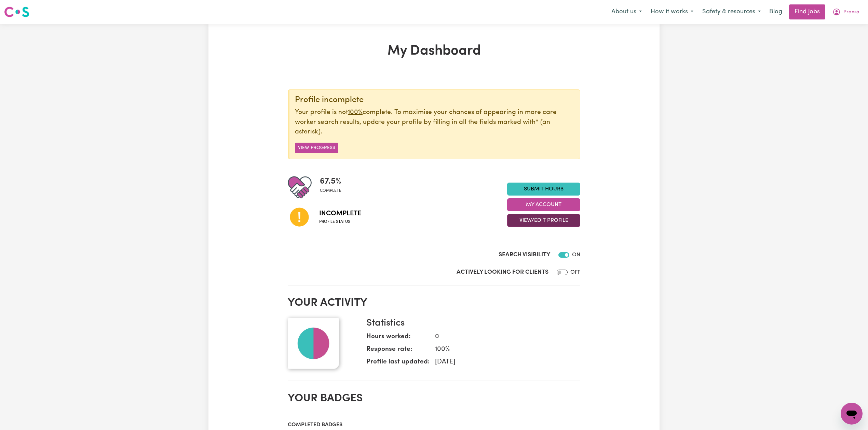 Image resolution: width=868 pixels, height=430 pixels. Describe the element at coordinates (398, 351) in the screenshot. I see `dt: Response rate:` at that location.